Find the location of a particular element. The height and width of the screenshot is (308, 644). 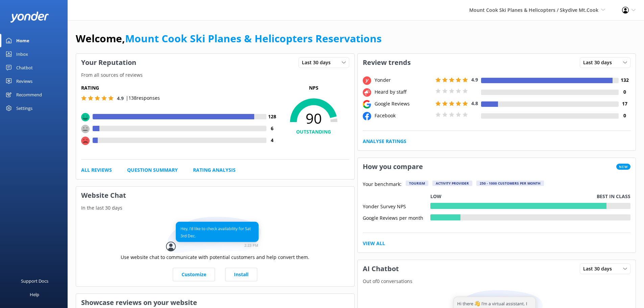

h1: Welcome, is located at coordinates (228, 39).